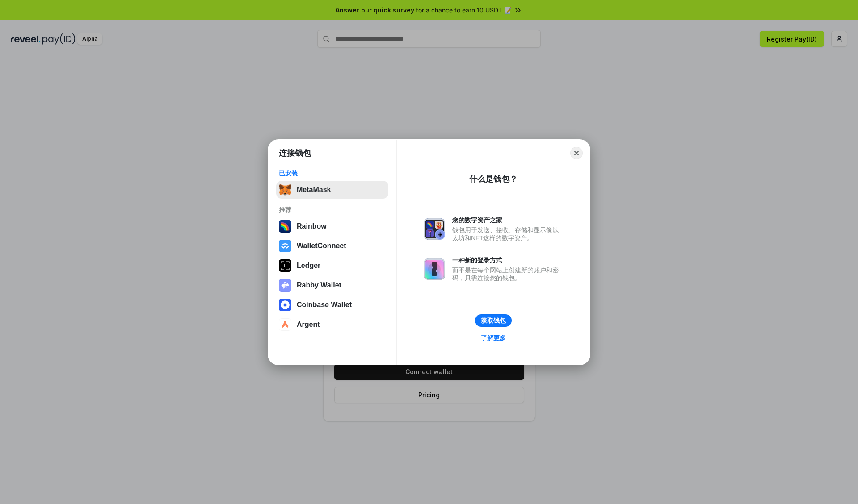 The height and width of the screenshot is (504, 858). Describe the element at coordinates (312, 226) in the screenshot. I see `div: Rainbow` at that location.